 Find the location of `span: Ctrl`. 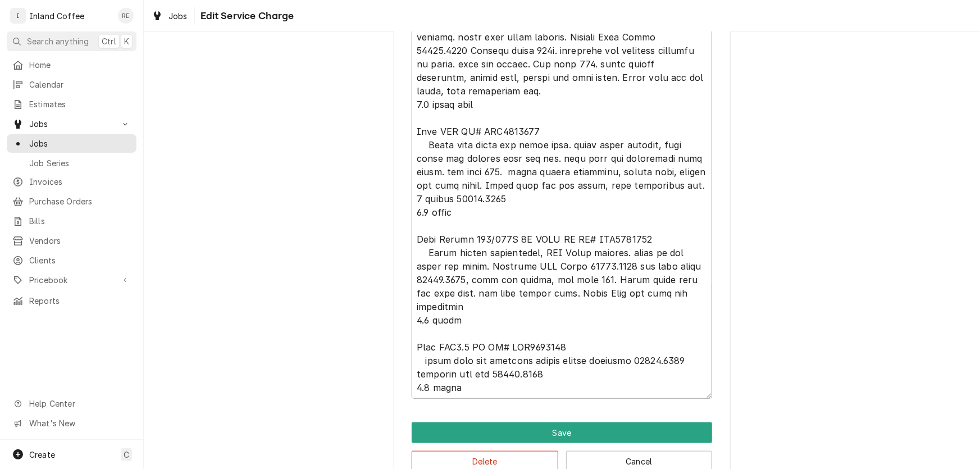

span: Ctrl is located at coordinates (109, 41).